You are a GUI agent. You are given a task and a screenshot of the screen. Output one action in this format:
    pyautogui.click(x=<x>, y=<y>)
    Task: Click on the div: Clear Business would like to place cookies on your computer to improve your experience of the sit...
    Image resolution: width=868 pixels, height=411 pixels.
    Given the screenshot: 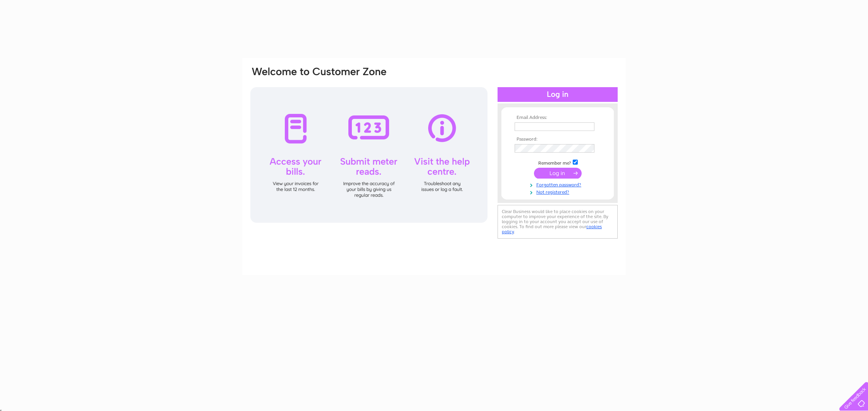 What is the action you would take?
    pyautogui.click(x=557, y=222)
    